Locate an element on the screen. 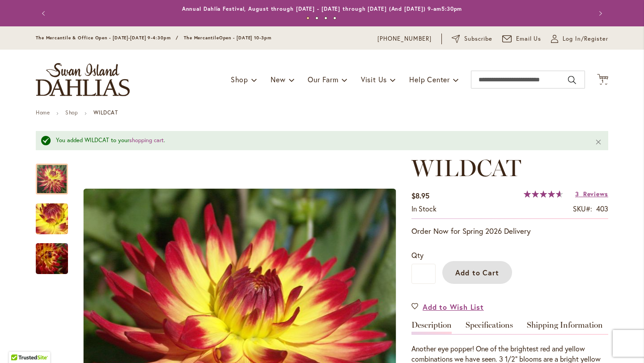 The image size is (644, 363). a: Email Us is located at coordinates (522, 39).